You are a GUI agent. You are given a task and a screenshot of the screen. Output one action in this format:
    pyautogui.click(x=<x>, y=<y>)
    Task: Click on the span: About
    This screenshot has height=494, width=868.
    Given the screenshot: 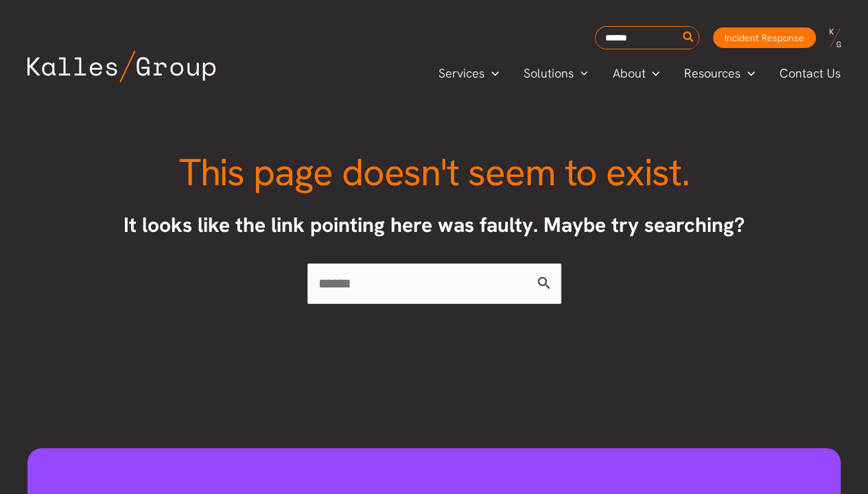 What is the action you would take?
    pyautogui.click(x=629, y=73)
    